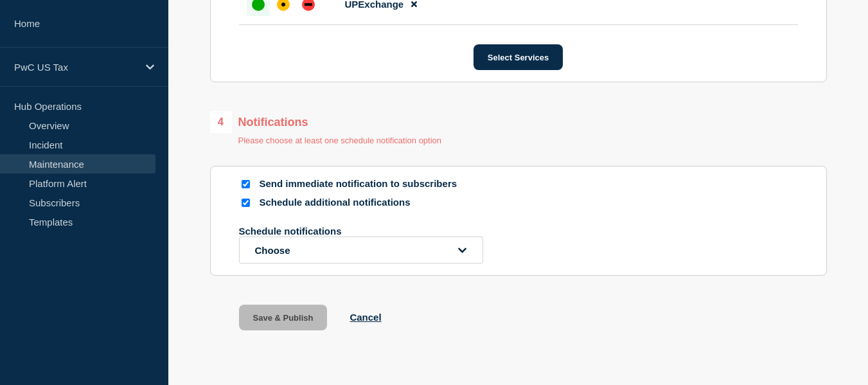  Describe the element at coordinates (365, 317) in the screenshot. I see `button: Cancel` at that location.